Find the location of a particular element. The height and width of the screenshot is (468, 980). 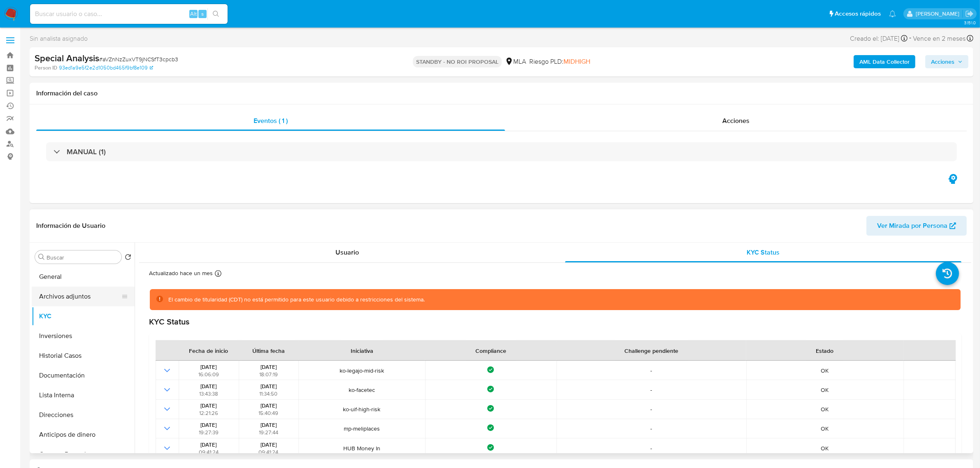

h1: Información del caso is located at coordinates (501, 93).